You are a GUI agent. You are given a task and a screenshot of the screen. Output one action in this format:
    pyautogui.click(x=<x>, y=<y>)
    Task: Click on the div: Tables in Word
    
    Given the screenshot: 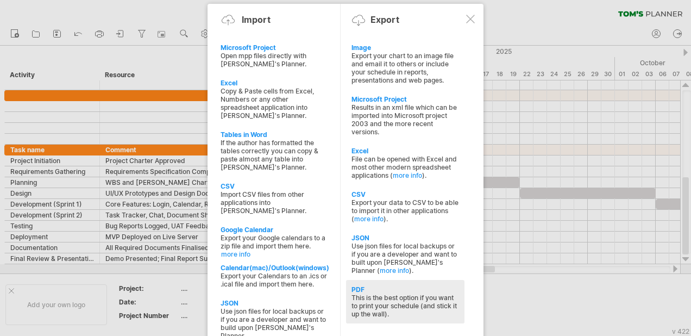 What is the action you would take?
    pyautogui.click(x=274, y=134)
    